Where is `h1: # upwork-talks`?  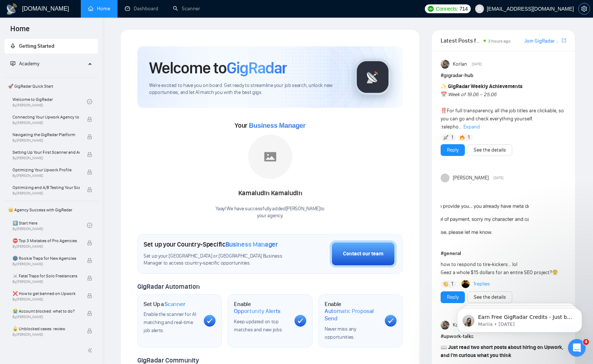
h1: # upwork-talks is located at coordinates (504, 336).